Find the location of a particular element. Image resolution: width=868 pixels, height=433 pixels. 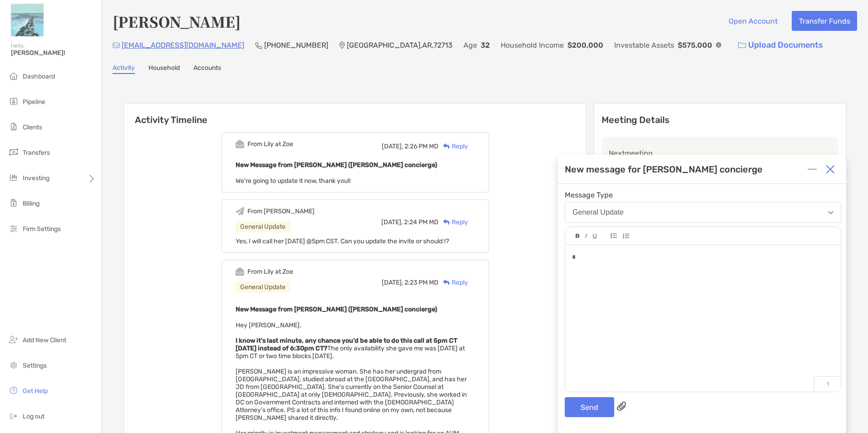

span: Billing is located at coordinates (31, 203).